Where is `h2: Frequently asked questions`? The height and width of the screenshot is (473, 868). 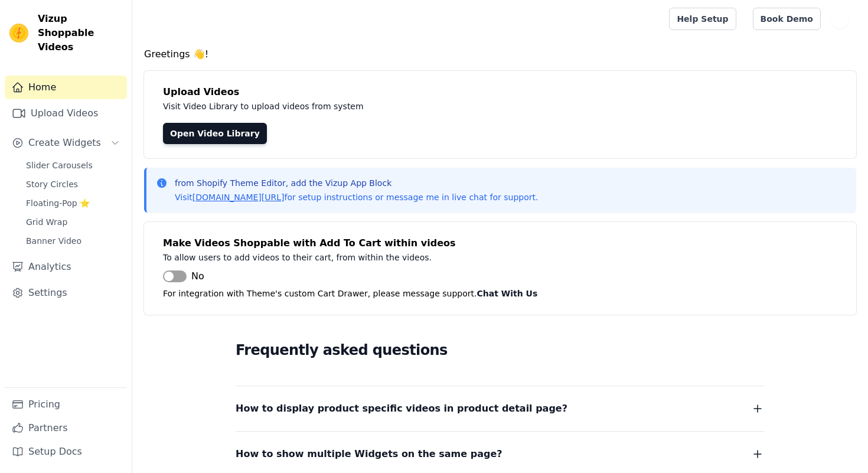 h2: Frequently asked questions is located at coordinates (500, 350).